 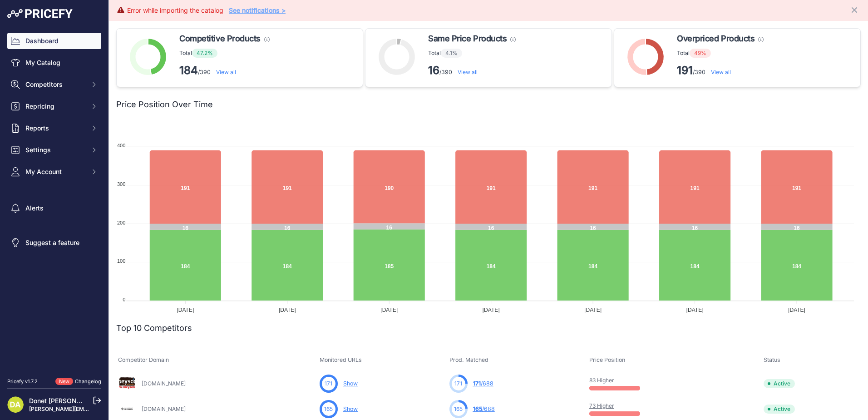 I want to click on button: Close, so click(x=856, y=9).